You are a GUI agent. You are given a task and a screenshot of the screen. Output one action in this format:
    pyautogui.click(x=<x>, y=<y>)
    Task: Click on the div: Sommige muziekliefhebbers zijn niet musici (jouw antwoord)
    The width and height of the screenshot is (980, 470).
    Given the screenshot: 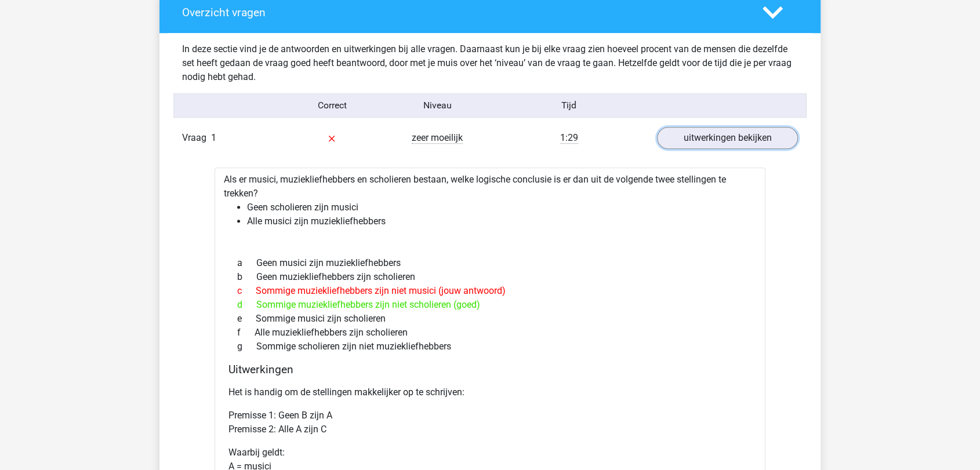 What is the action you would take?
    pyautogui.click(x=490, y=291)
    